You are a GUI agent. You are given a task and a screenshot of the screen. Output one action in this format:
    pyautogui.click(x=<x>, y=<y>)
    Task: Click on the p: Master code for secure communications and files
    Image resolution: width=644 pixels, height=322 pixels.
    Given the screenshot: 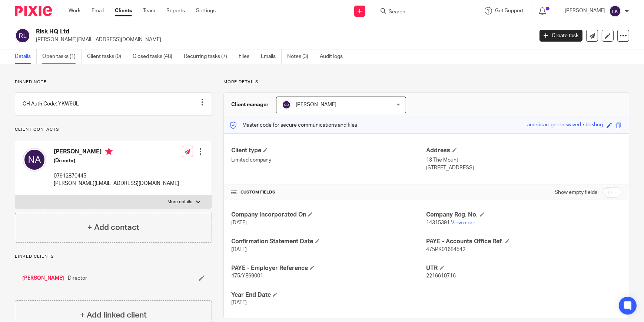 What is the action you would take?
    pyautogui.click(x=293, y=125)
    